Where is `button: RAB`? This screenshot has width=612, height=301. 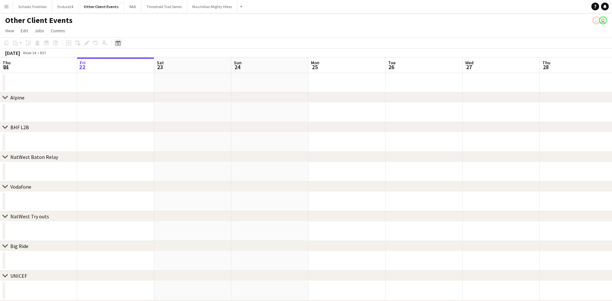 button: RAB is located at coordinates (133, 6).